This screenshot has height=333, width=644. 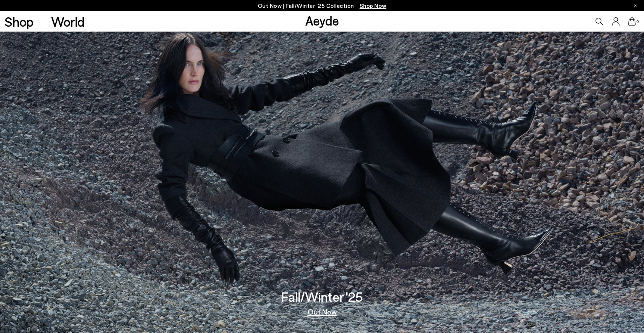 What do you see at coordinates (19, 21) in the screenshot?
I see `a: Shop` at bounding box center [19, 21].